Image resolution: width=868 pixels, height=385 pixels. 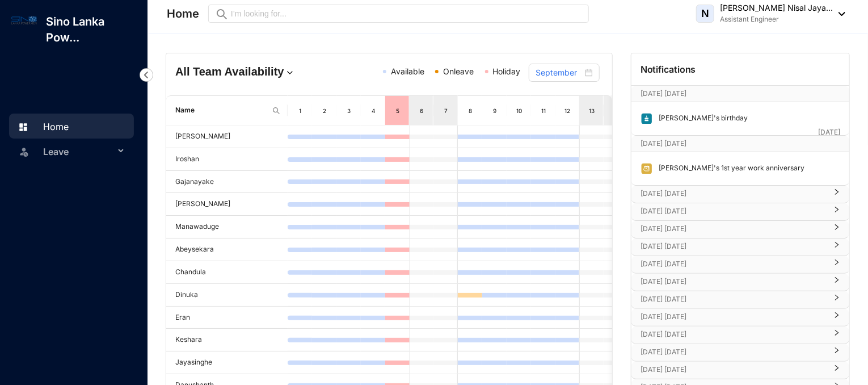 I want to click on img: nav-icon-left.19a07721e4dec06a274f6d07517f07b7.svg, so click(x=146, y=75).